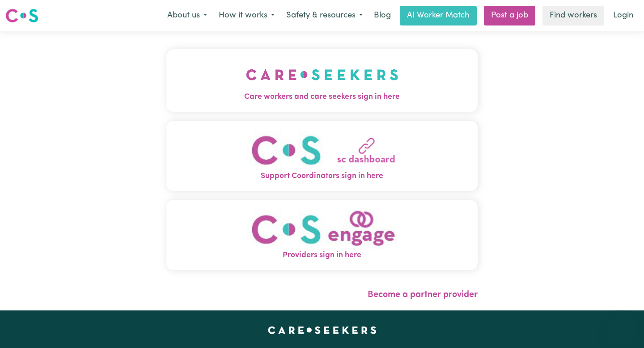  I want to click on button: How it works, so click(246, 16).